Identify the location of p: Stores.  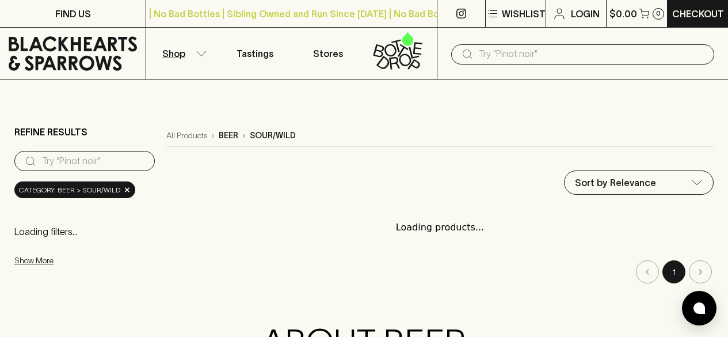
(328, 53).